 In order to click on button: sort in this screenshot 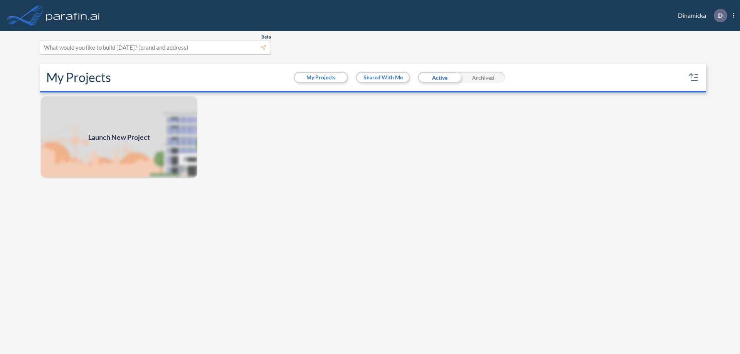, I will do `click(693, 77)`.